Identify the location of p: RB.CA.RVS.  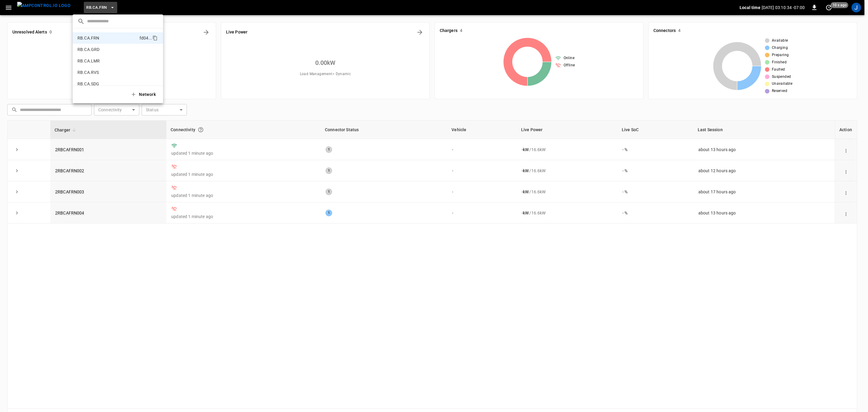
(88, 73).